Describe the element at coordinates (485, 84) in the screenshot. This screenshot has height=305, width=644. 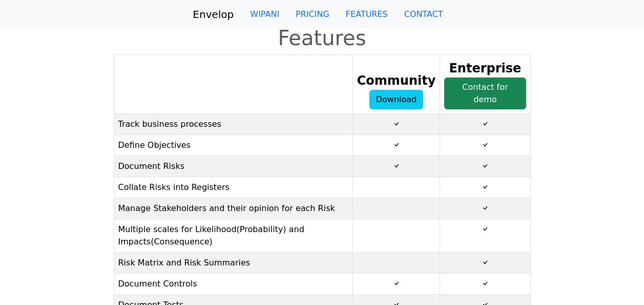
I see `th: Enterprise` at that location.